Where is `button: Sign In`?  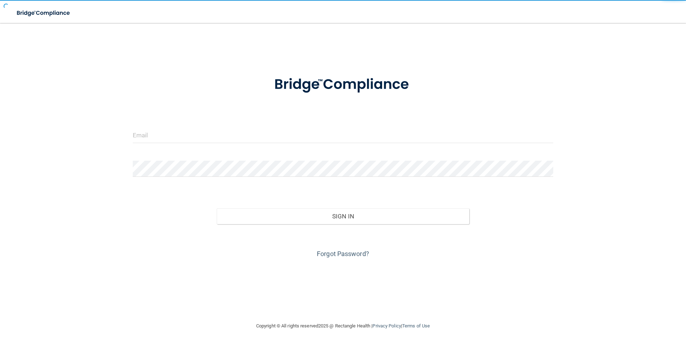
button: Sign In is located at coordinates (343, 216).